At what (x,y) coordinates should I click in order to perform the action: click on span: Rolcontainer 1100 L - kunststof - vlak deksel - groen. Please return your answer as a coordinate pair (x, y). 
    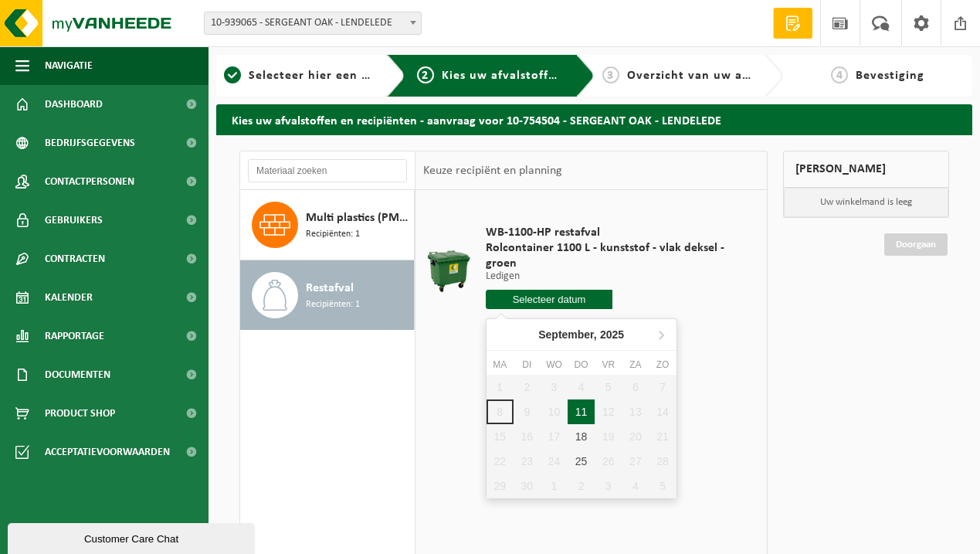
    Looking at the image, I should click on (614, 256).